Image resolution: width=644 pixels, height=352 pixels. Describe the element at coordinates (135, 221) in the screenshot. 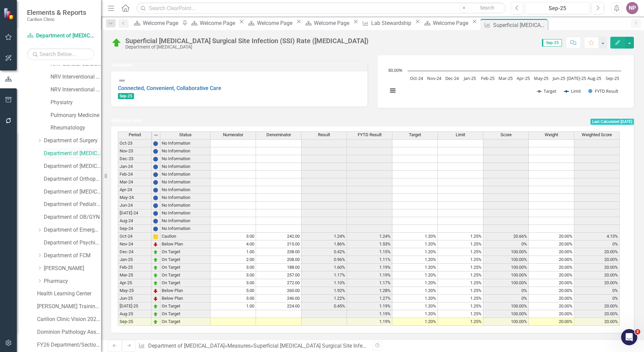

I see `td: Aug-24` at that location.